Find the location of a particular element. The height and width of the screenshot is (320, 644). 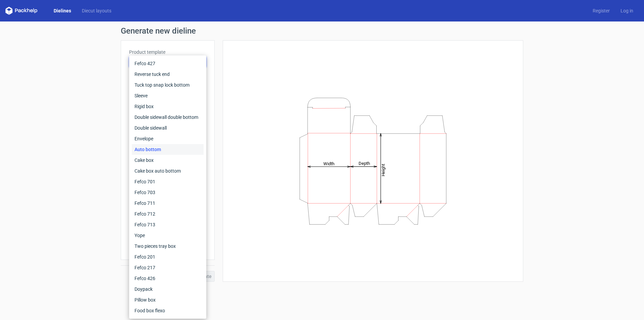

div: Fefco 713 is located at coordinates (168, 225).